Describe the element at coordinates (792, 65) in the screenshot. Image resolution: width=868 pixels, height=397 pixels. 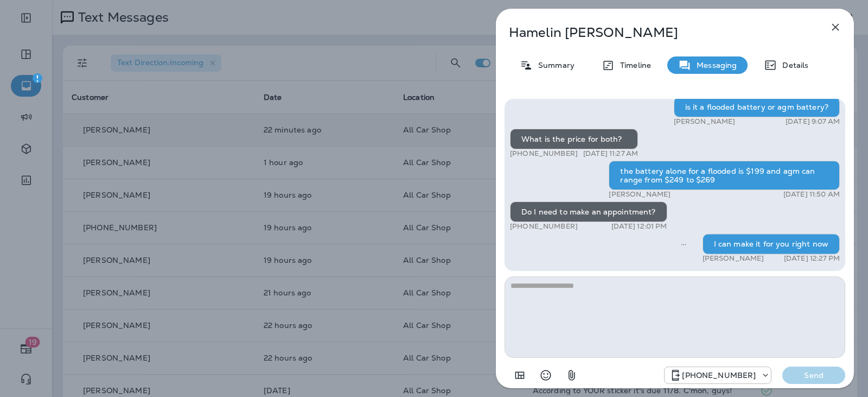
I see `p: Details` at that location.